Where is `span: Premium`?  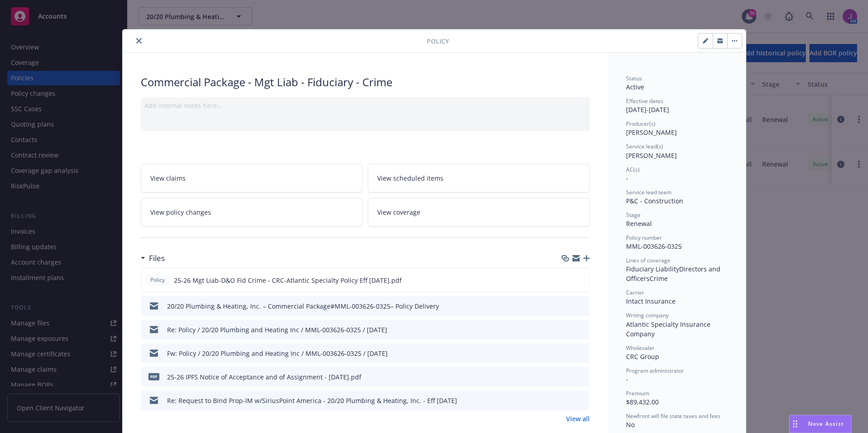 span: Premium is located at coordinates (637, 393).